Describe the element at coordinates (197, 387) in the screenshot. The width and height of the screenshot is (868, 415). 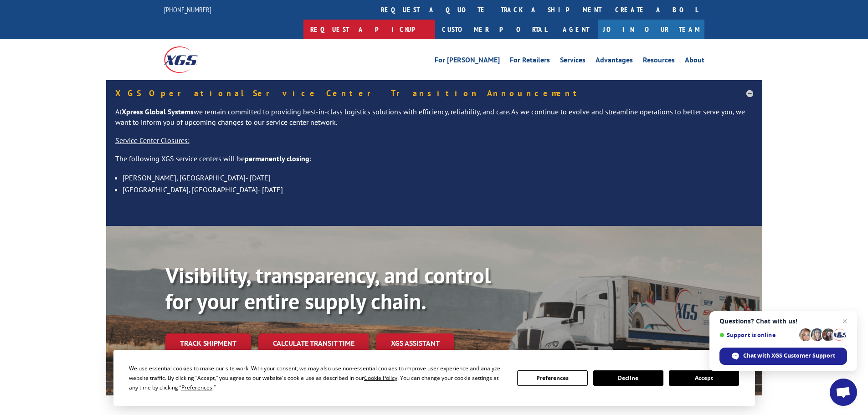
I see `span: Preferences` at that location.